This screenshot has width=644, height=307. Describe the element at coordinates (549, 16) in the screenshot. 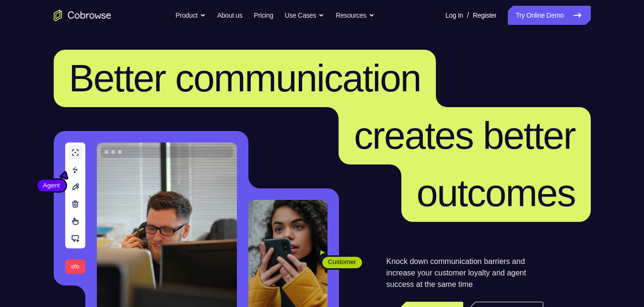

I see `a: Try Online Demo` at that location.